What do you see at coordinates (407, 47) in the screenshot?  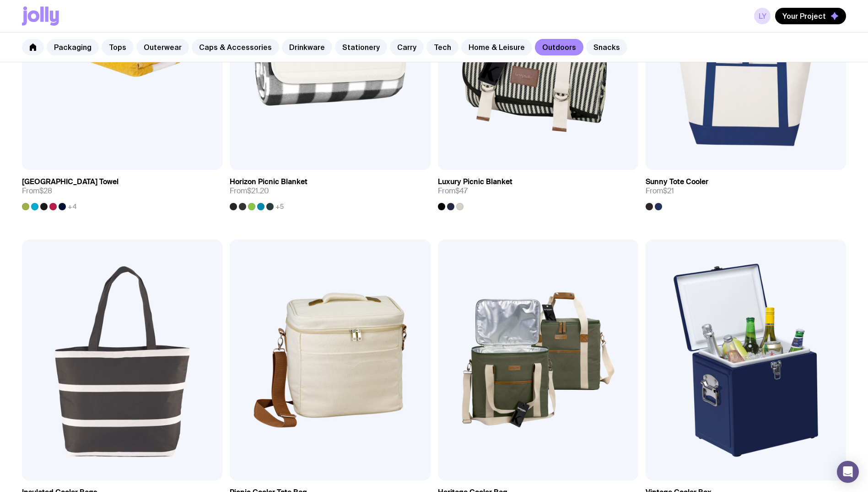 I see `a: Carry` at bounding box center [407, 47].